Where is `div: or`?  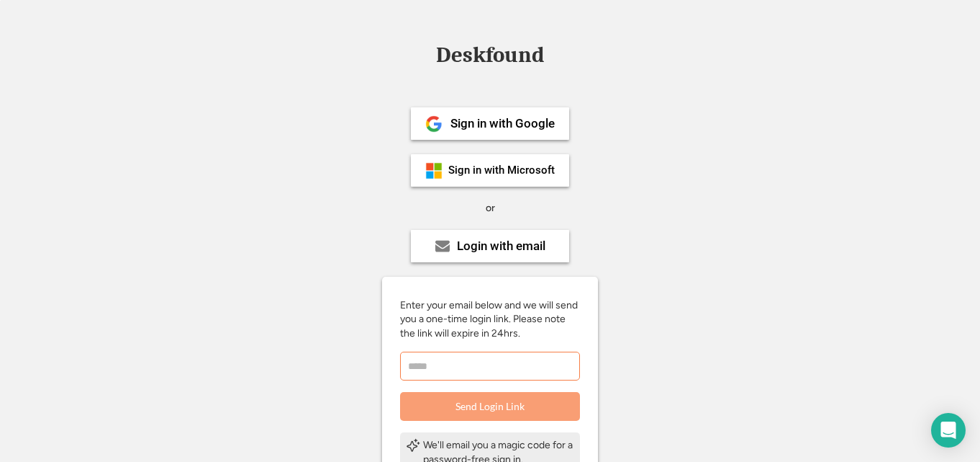 div: or is located at coordinates (490, 209).